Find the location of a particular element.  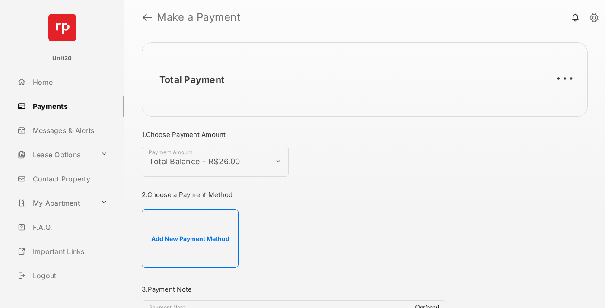

a: Payments is located at coordinates (69, 106).